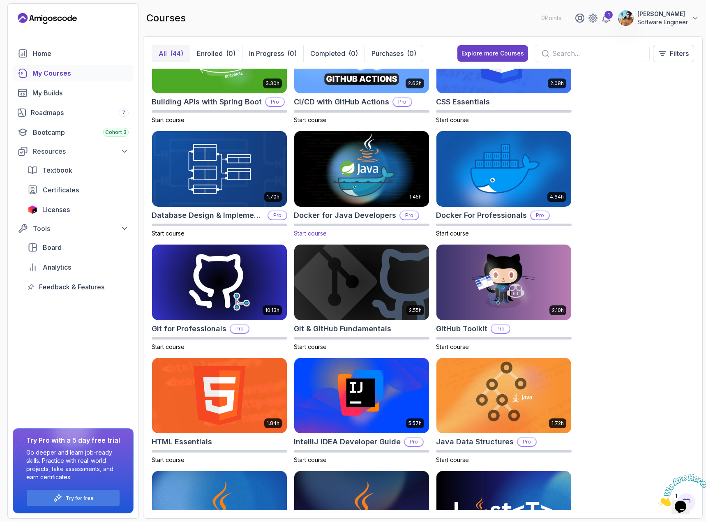 This screenshot has width=706, height=522. Describe the element at coordinates (78, 247) in the screenshot. I see `a: board` at that location.